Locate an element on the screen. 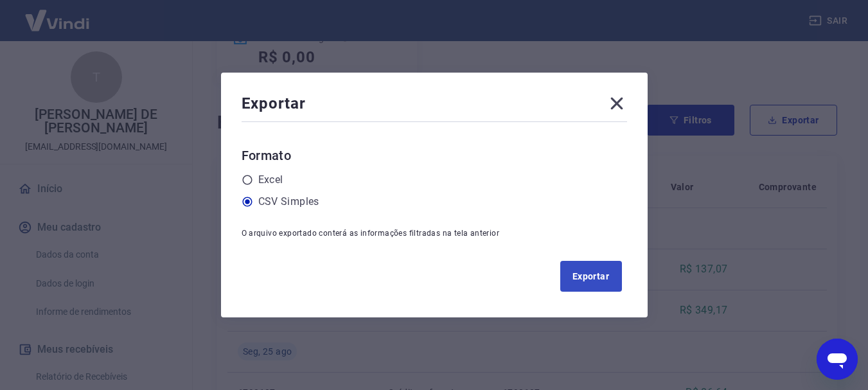  div: Exportar is located at coordinates (434, 106).